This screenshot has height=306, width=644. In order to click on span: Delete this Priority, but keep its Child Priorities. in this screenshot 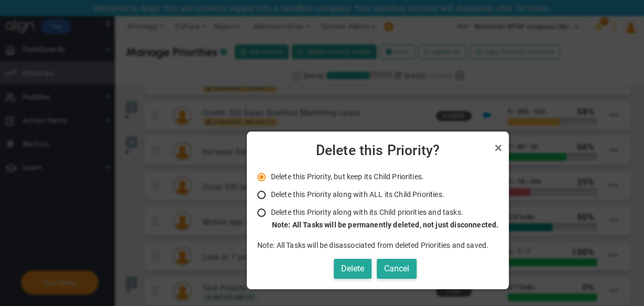, I will do `click(347, 177)`.